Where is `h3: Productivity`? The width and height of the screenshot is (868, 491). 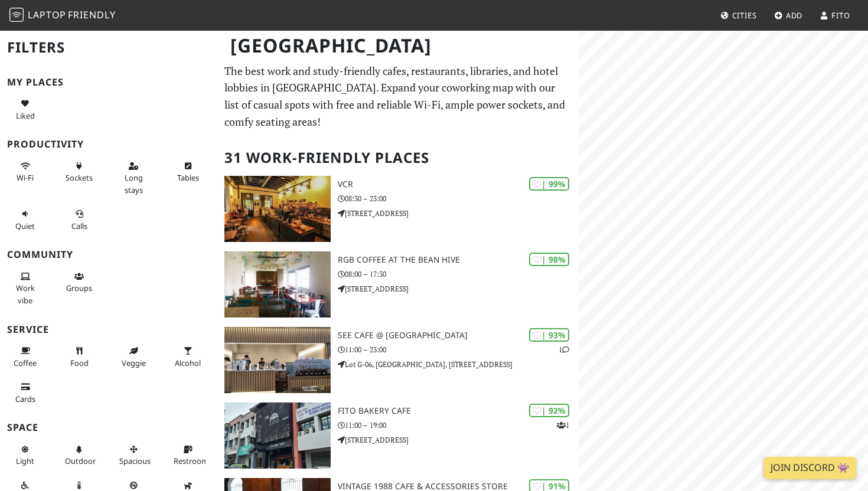
h3: Productivity is located at coordinates (109, 144).